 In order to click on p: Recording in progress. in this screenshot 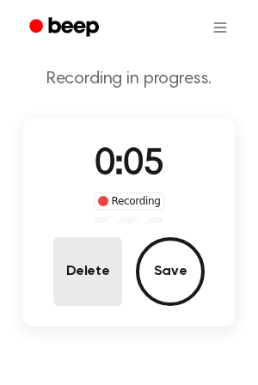, I will do `click(129, 79)`.